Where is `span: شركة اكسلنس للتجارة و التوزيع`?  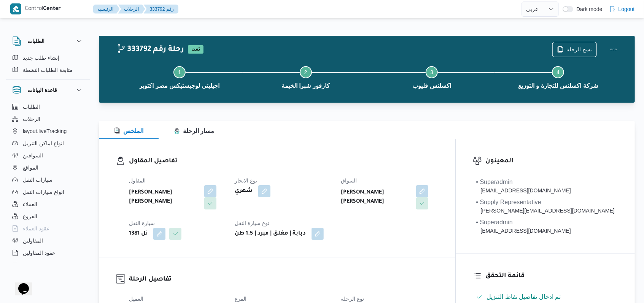 span: شركة اكسلنس للتجارة و التوزيع is located at coordinates (558, 86).